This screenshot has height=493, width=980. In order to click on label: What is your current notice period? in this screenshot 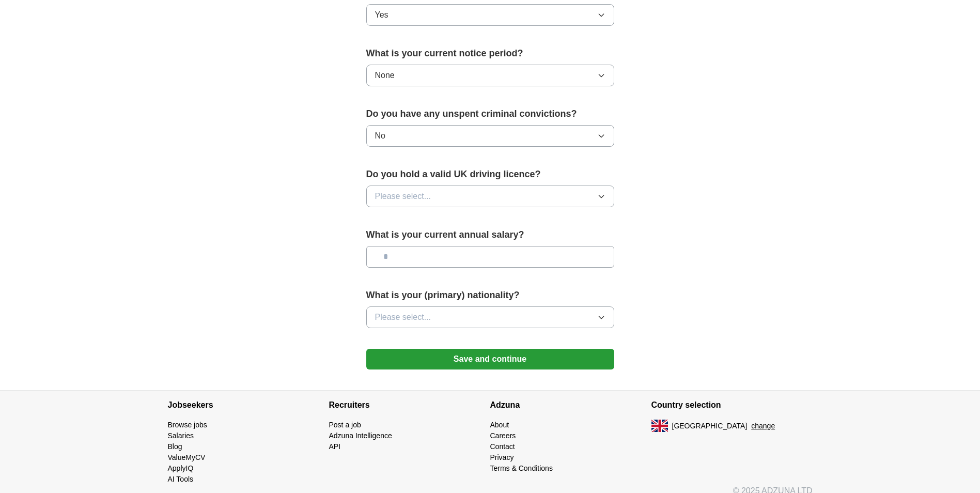, I will do `click(490, 53)`.